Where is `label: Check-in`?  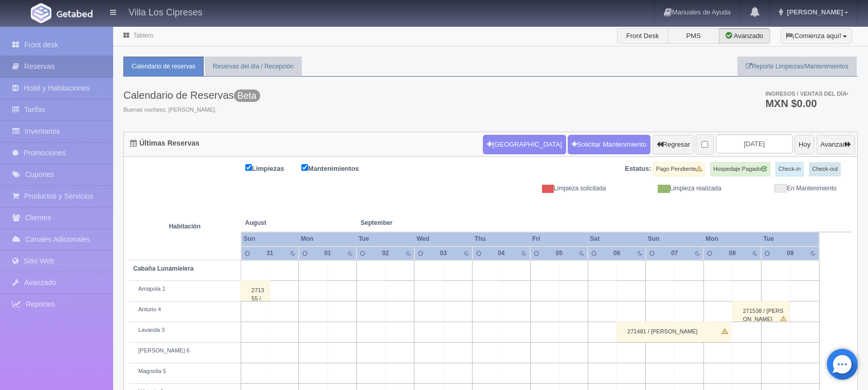
label: Check-in is located at coordinates (789, 169).